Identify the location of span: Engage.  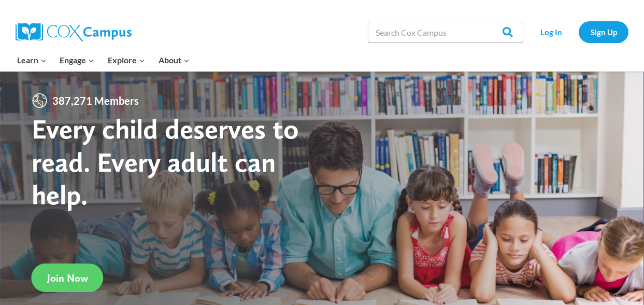
(77, 60).